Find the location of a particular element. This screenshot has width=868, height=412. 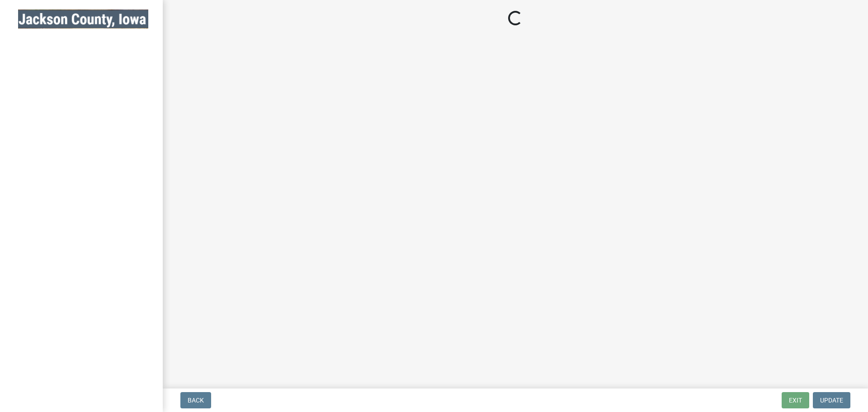

button: Back is located at coordinates (196, 400).